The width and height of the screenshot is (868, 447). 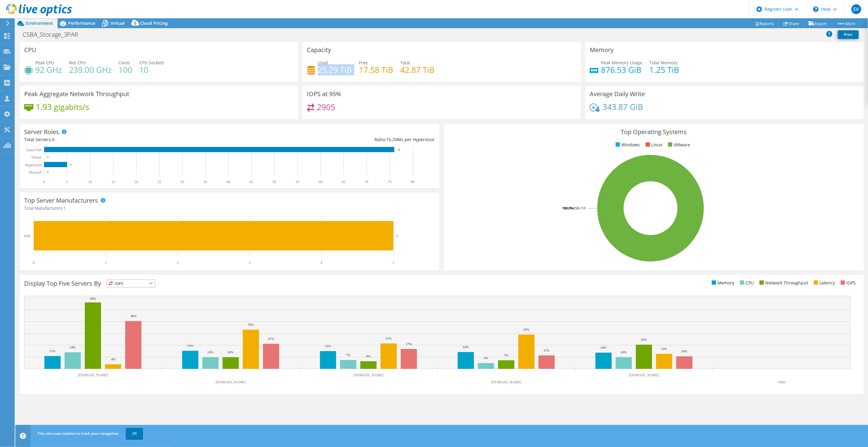 I want to click on text: Hypervisor, so click(x=33, y=165).